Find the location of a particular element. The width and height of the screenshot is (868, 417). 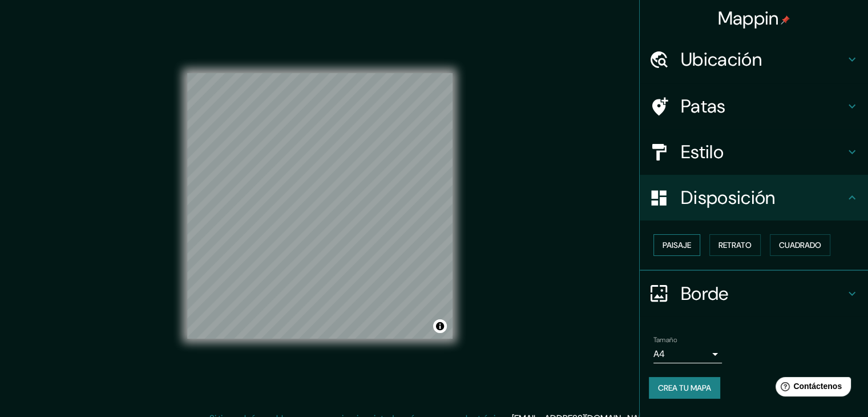

font: Estilo is located at coordinates (702, 152).